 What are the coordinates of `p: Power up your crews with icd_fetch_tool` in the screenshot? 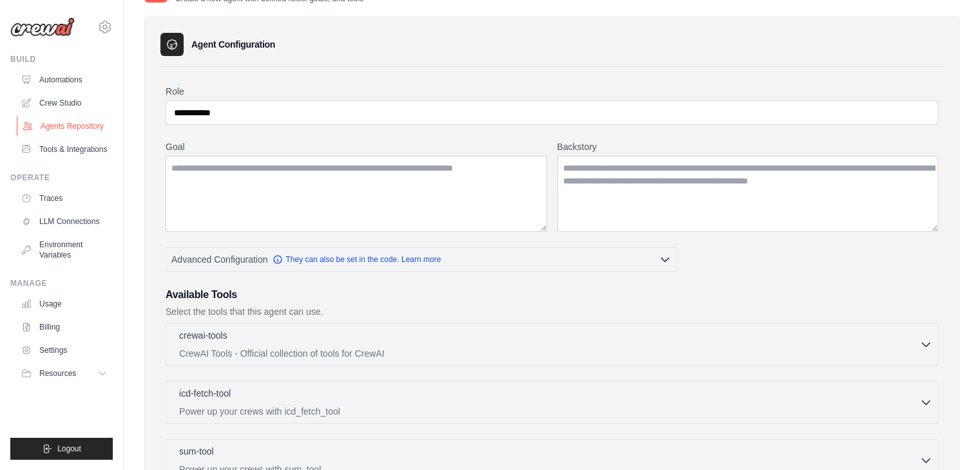 It's located at (549, 412).